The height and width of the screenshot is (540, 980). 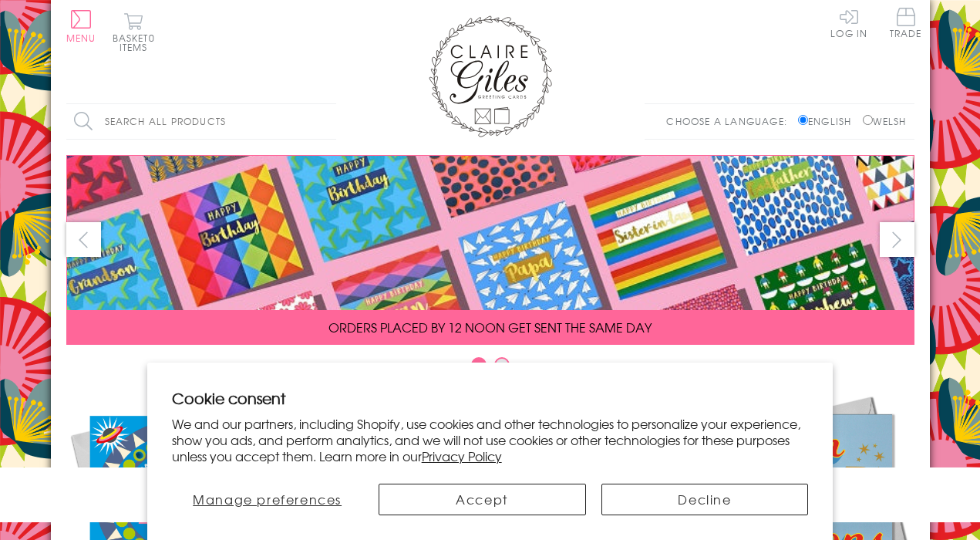 I want to click on input: Search, so click(x=329, y=121).